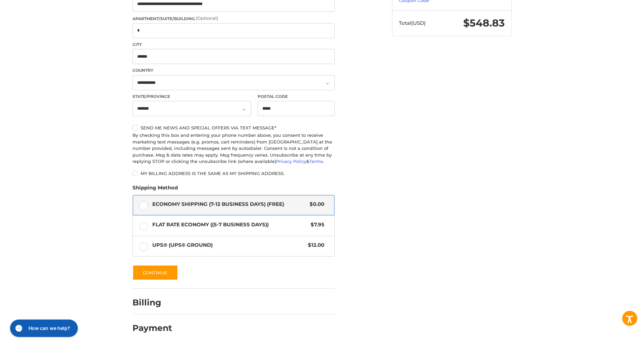 Image resolution: width=644 pixels, height=346 pixels. Describe the element at coordinates (43, 11) in the screenshot. I see `h2: How can we help?` at that location.